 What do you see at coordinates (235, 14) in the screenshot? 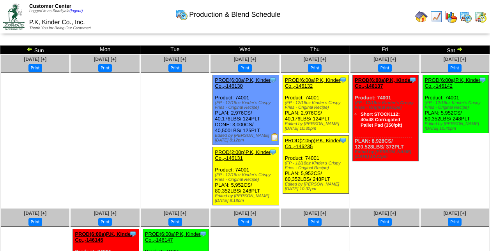
I see `span: Production & Blend Schedule` at bounding box center [235, 14].